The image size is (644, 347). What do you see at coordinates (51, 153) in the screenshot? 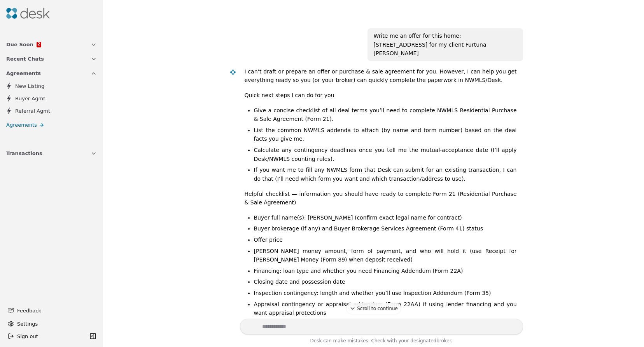
I see `button: Transactions` at bounding box center [51, 153].